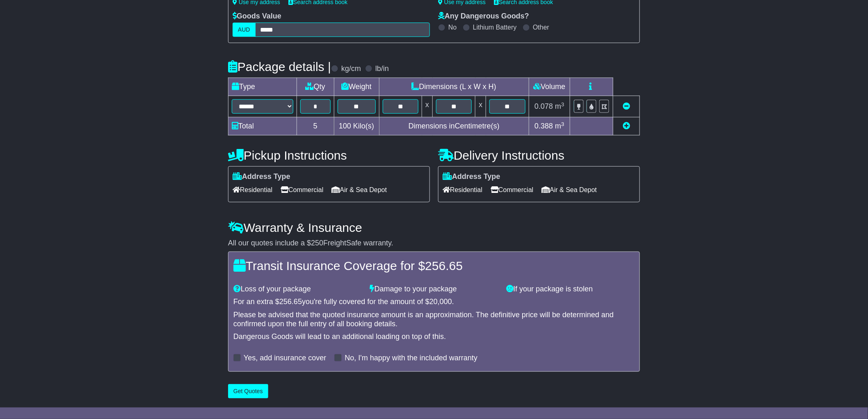  What do you see at coordinates (329, 156) in the screenshot?
I see `h4: Pickup Instructions` at bounding box center [329, 156].